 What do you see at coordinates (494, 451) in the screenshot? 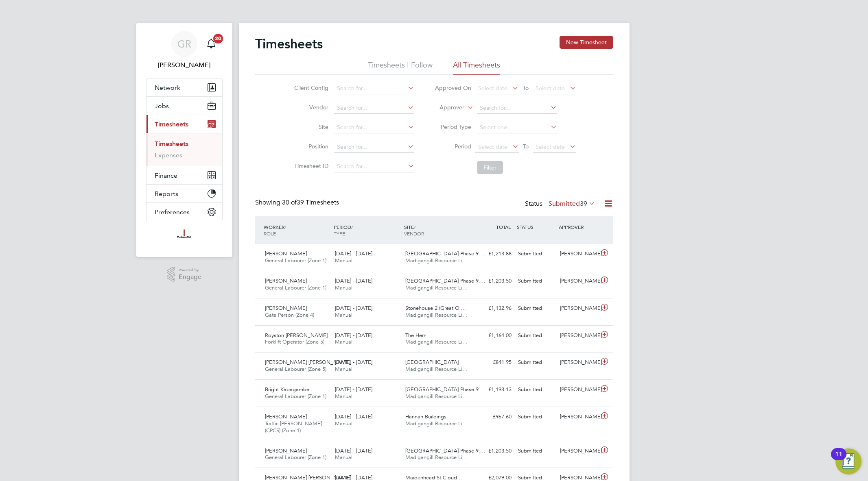
I see `div: £1,203.50` at bounding box center [494, 451].